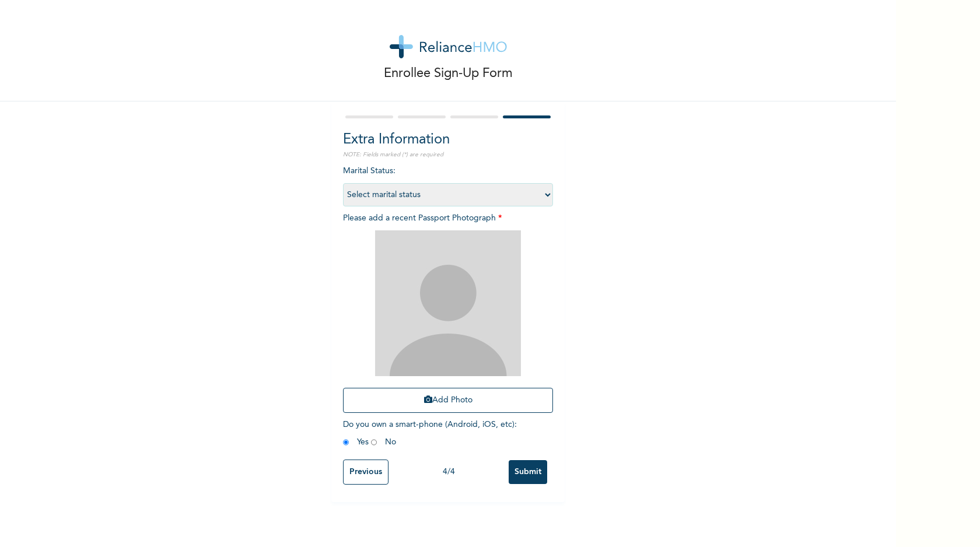 The height and width of the screenshot is (547, 980). What do you see at coordinates (448, 400) in the screenshot?
I see `button: Add Photo` at bounding box center [448, 400].